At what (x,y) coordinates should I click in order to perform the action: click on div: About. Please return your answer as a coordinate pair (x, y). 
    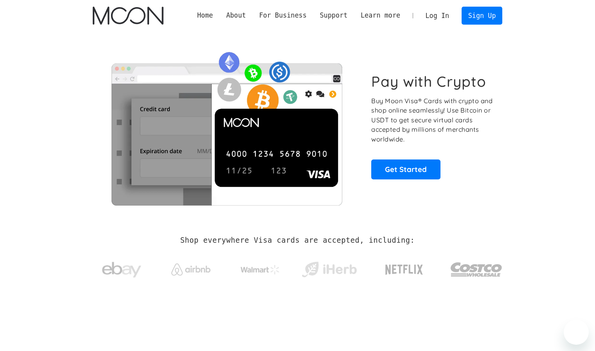
    Looking at the image, I should click on (236, 15).